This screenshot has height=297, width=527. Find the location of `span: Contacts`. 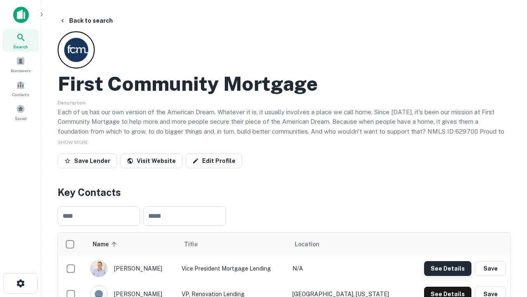

span: Contacts is located at coordinates (21, 94).